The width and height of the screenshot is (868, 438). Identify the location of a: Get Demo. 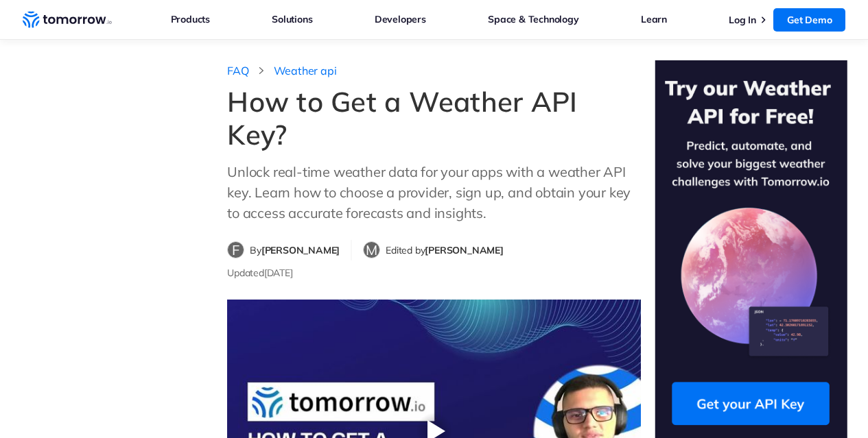
(810, 20).